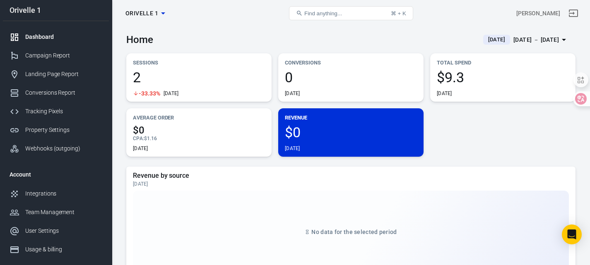 The height and width of the screenshot is (265, 590). I want to click on p: Sessions, so click(199, 62).